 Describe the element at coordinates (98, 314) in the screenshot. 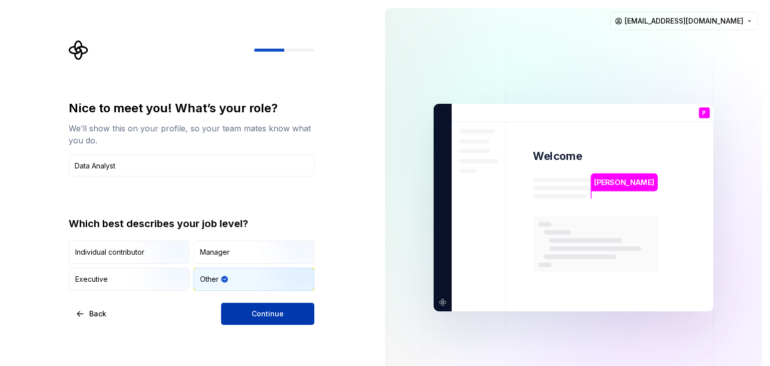

I see `span: Back` at that location.